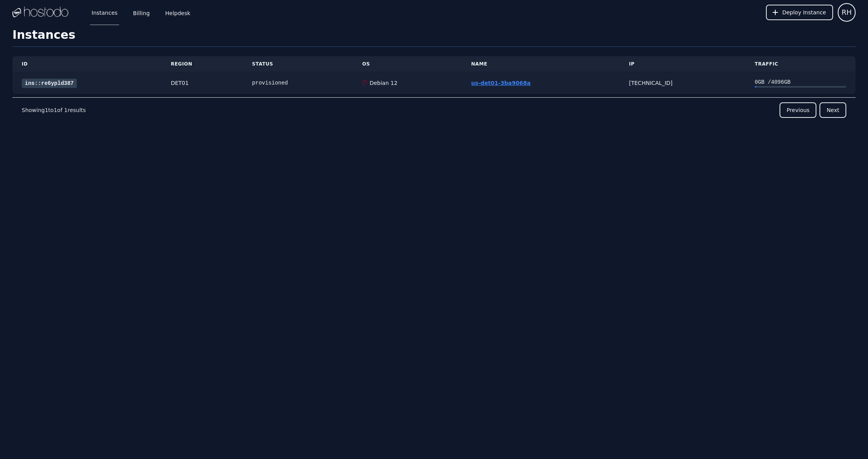 The image size is (868, 459). Describe the element at coordinates (40, 12) in the screenshot. I see `img: Logo` at that location.